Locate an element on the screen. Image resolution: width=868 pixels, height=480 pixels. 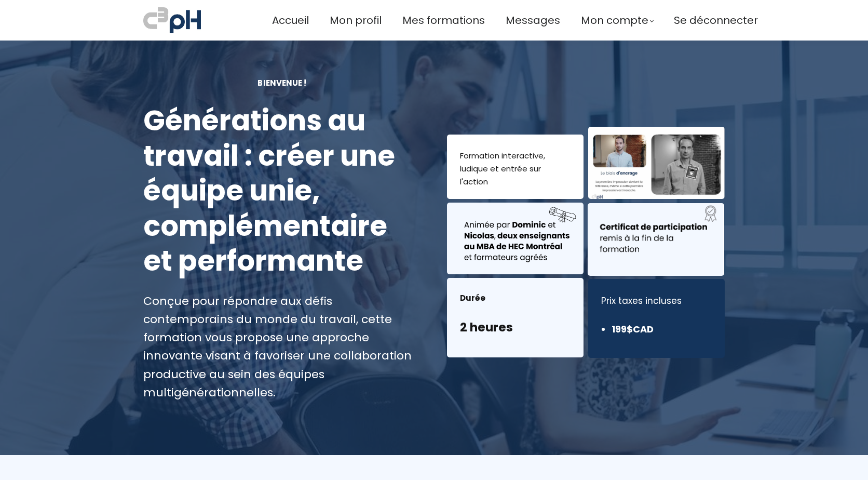
span: Messages is located at coordinates (533, 20).